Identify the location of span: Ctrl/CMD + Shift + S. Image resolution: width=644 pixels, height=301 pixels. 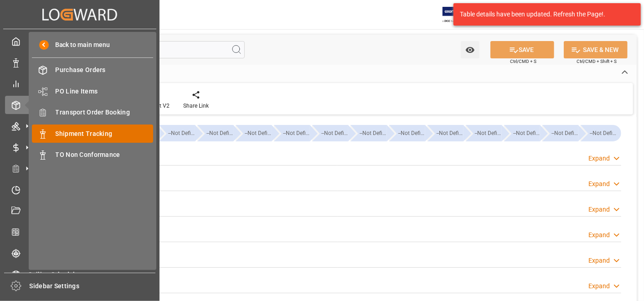
(597, 61).